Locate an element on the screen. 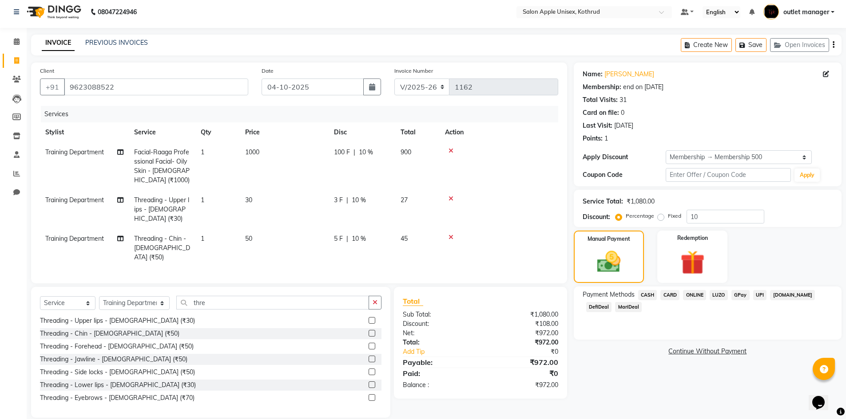 The height and width of the screenshot is (419, 846). th: Service is located at coordinates (162, 132).